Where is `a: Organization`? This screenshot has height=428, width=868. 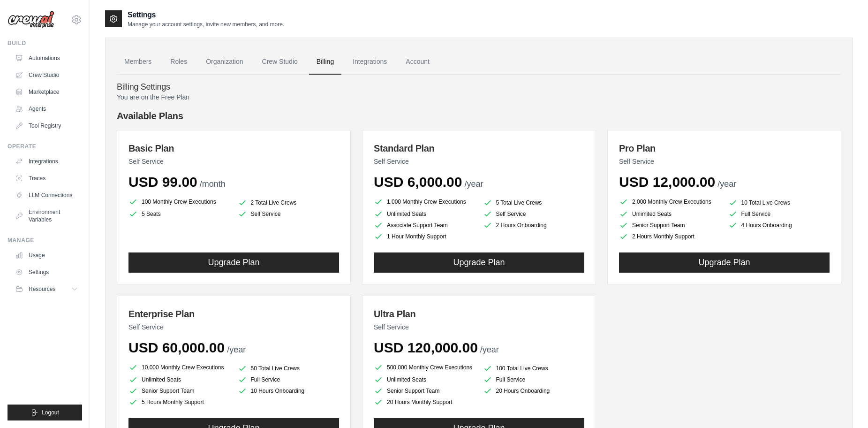
a: Organization is located at coordinates (224, 62).